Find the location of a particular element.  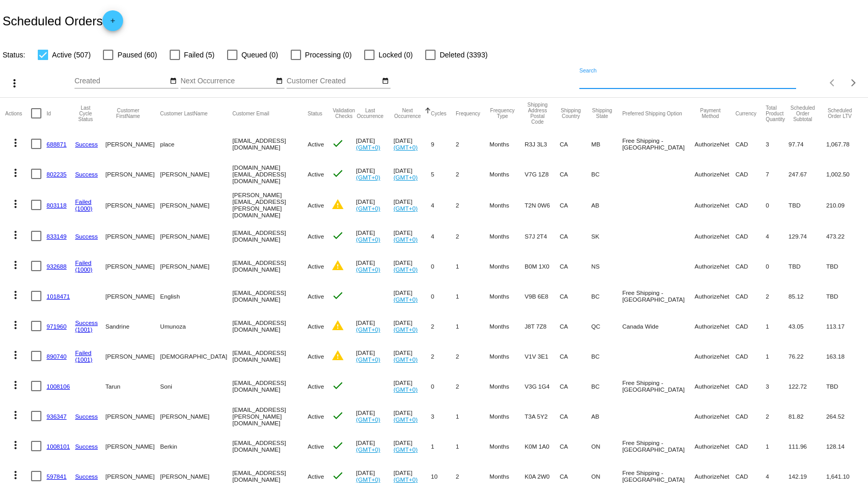

mat-cell: J8T 7Z8 is located at coordinates (542, 326).